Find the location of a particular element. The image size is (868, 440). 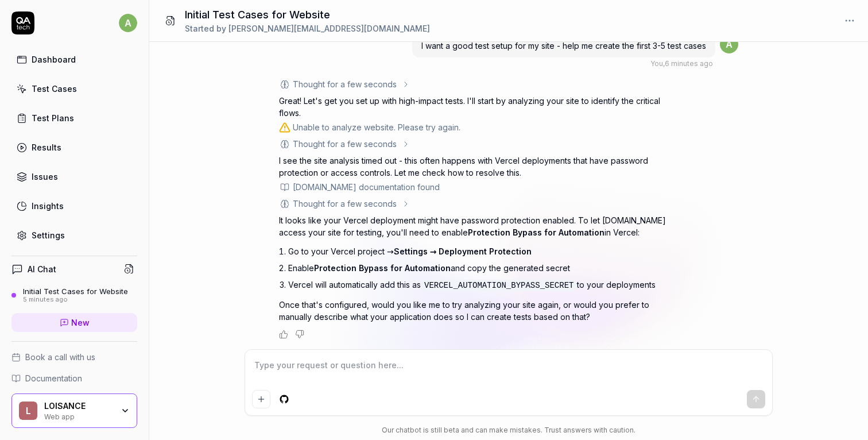

a: Documentation is located at coordinates (74, 378).